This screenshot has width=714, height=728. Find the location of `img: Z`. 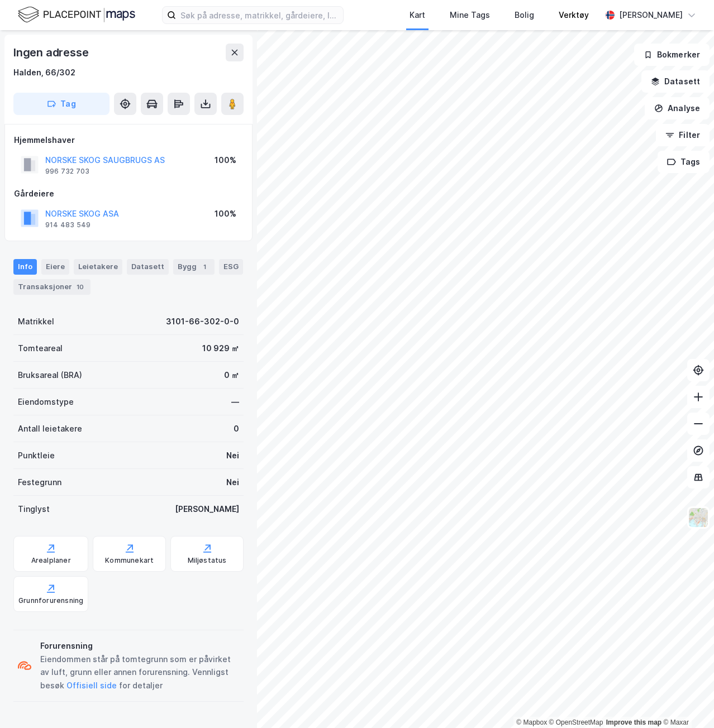

img: Z is located at coordinates (698, 518).